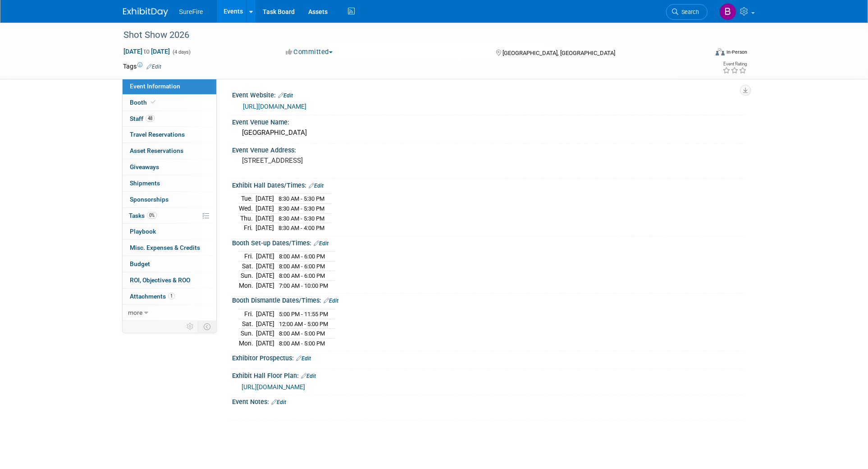  Describe the element at coordinates (152, 296) in the screenshot. I see `span: Attachments` at that location.